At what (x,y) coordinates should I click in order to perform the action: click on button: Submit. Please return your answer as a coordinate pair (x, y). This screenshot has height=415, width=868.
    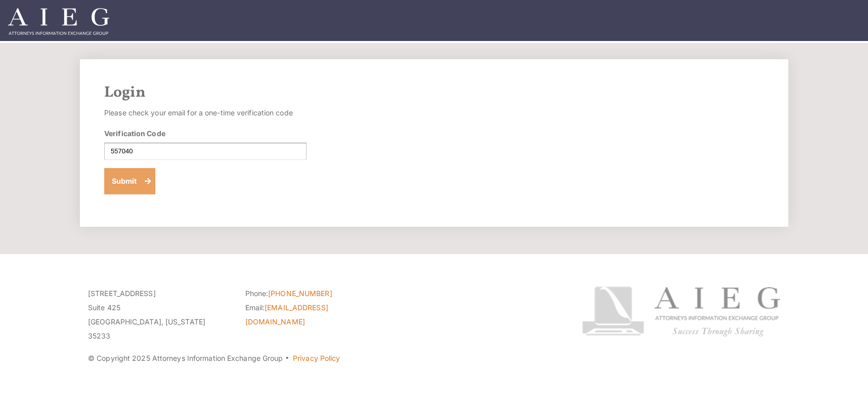
    Looking at the image, I should click on (130, 181).